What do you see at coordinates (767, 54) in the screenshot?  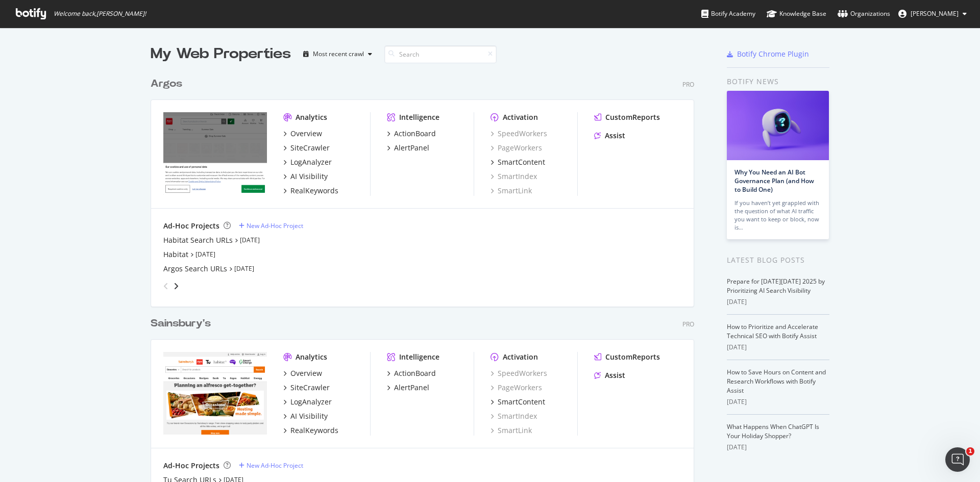 I see `a: Botify Chrome Plugin` at bounding box center [767, 54].